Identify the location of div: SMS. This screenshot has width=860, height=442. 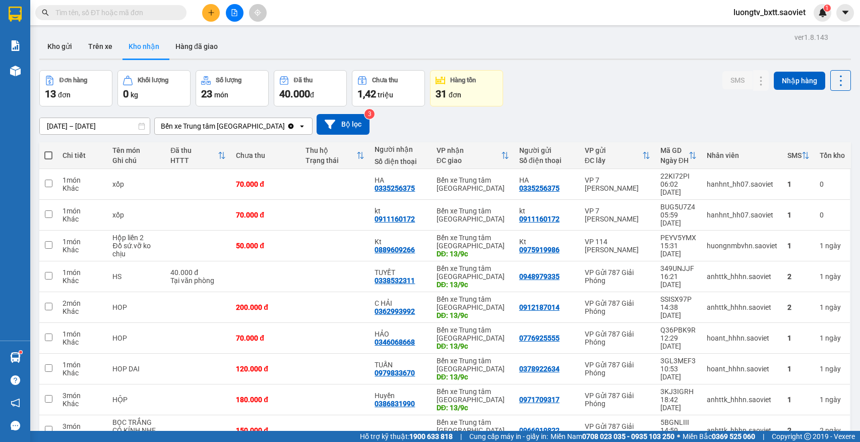
(794, 155).